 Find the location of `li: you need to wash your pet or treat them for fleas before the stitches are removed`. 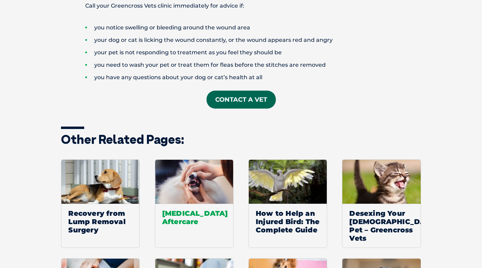

li: you need to wash your pet or treat them for fleas before the stitches are removed is located at coordinates (253, 65).